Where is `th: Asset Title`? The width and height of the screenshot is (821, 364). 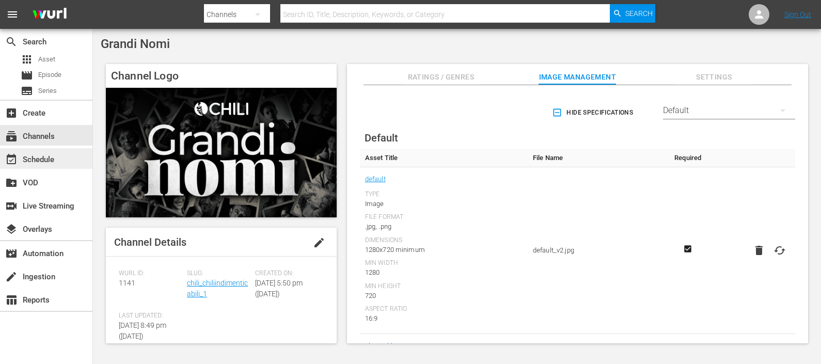
th: Asset Title is located at coordinates (443, 158).